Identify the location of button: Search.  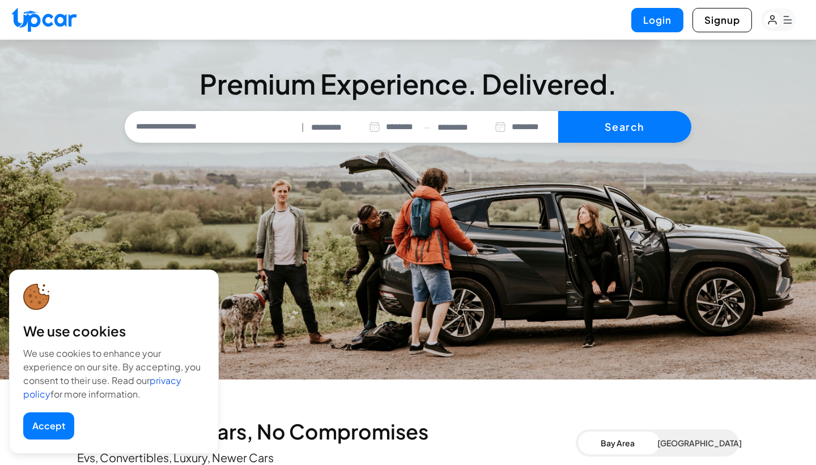
(624, 127).